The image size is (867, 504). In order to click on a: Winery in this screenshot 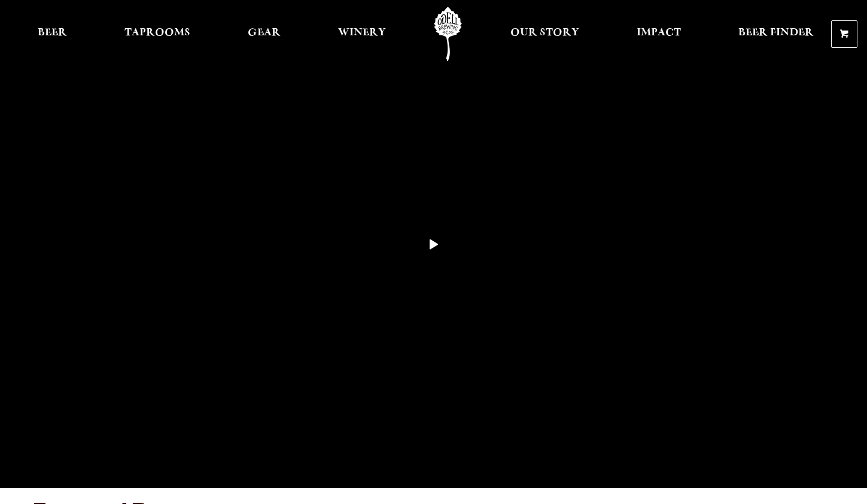, I will do `click(362, 34)`.